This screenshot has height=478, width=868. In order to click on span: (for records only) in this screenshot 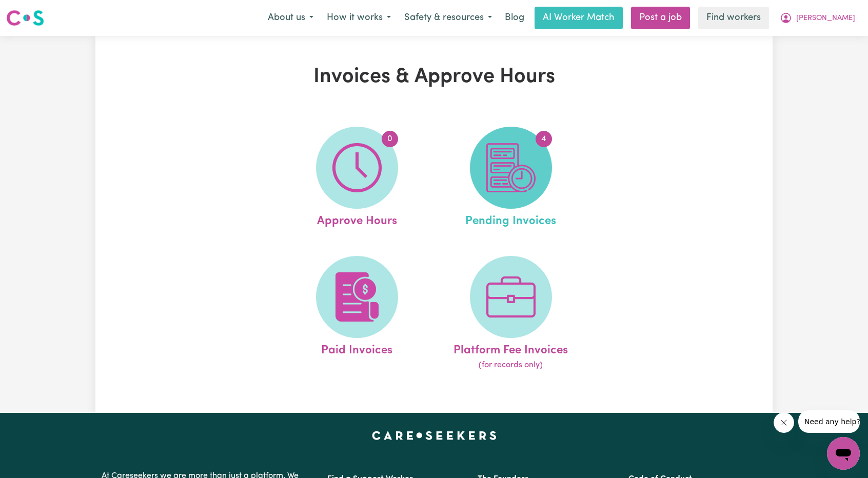, I will do `click(511, 365)`.